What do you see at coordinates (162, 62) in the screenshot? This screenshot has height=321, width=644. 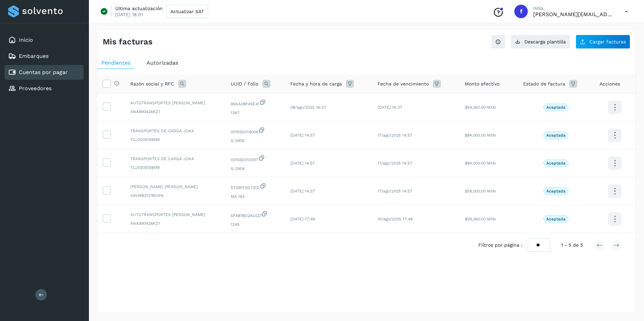 I see `span: Autorizadas` at bounding box center [162, 62].